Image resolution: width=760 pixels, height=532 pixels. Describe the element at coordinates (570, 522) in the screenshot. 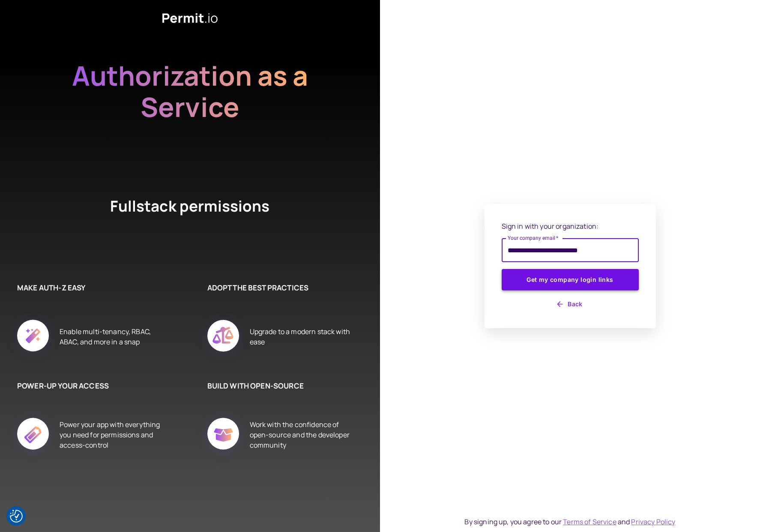

I see `div: By signing up, you agree to our and` at that location.